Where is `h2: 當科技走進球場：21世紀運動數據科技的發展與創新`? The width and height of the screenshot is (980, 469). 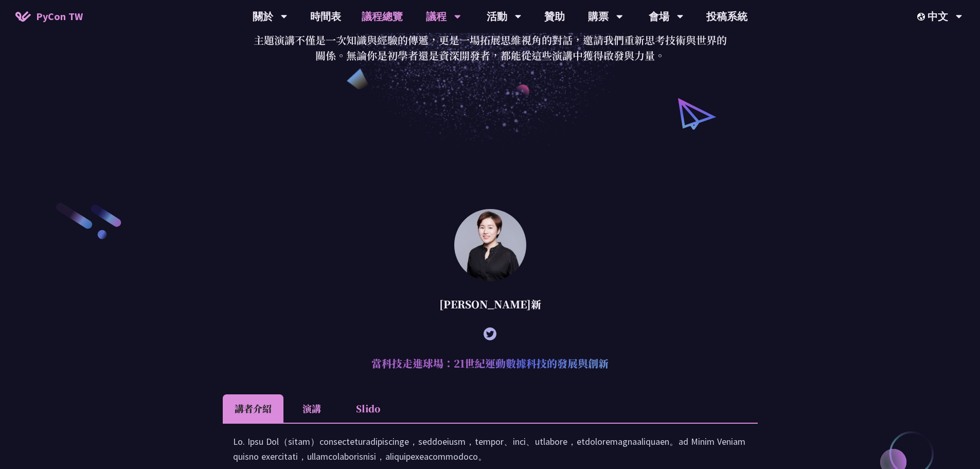 h2: 當科技走進球場：21世紀運動數據科技的發展與創新 is located at coordinates (490, 363).